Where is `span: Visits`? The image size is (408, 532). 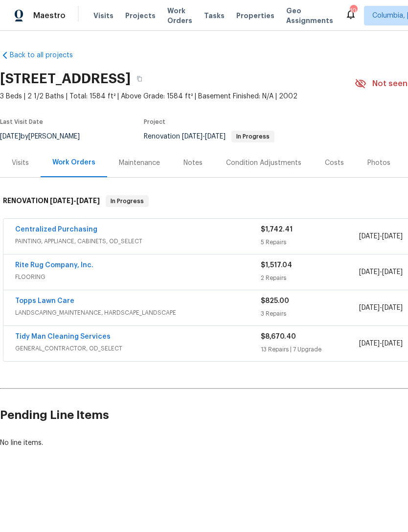
span: Visits is located at coordinates (103, 16).